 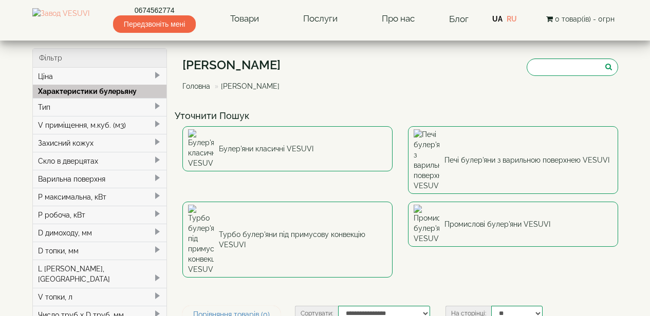 I want to click on a: UA, so click(x=497, y=19).